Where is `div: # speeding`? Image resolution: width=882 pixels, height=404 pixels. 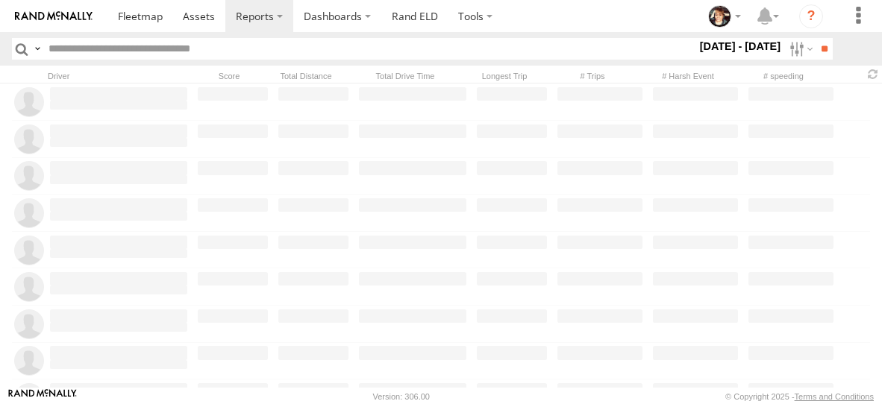
div: # speeding is located at coordinates (784, 76).